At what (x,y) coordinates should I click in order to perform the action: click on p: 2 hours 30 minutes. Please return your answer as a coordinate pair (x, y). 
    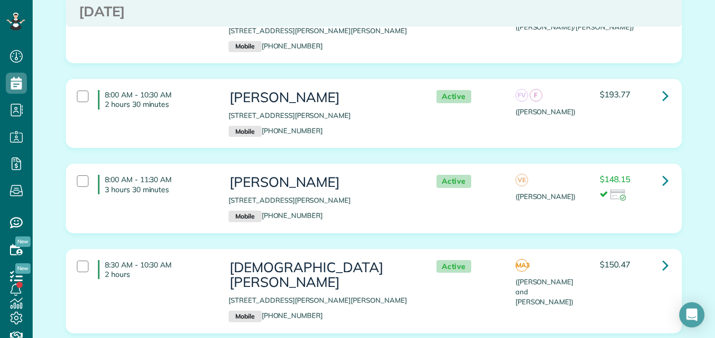
    Looking at the image, I should click on (159, 104).